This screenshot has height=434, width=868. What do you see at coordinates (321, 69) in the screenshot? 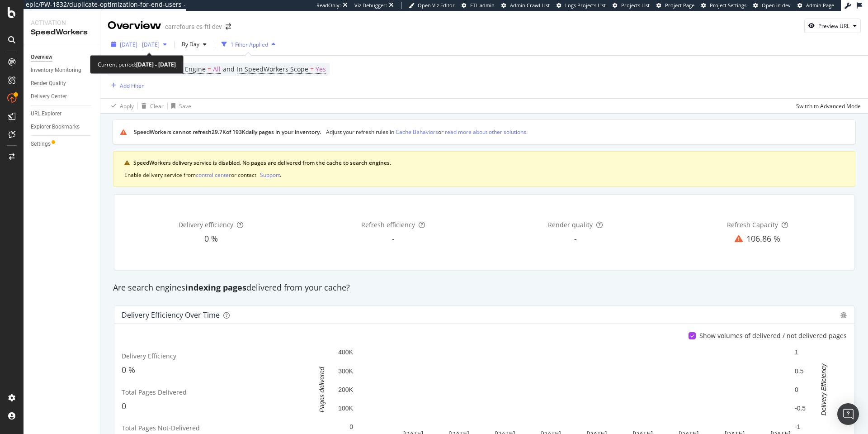
I see `span: Yes` at bounding box center [321, 69].